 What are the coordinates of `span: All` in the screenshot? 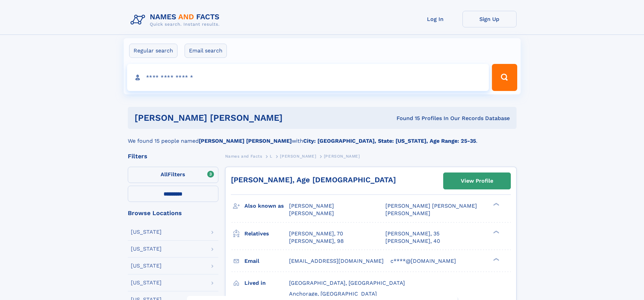 It's located at (164, 174).